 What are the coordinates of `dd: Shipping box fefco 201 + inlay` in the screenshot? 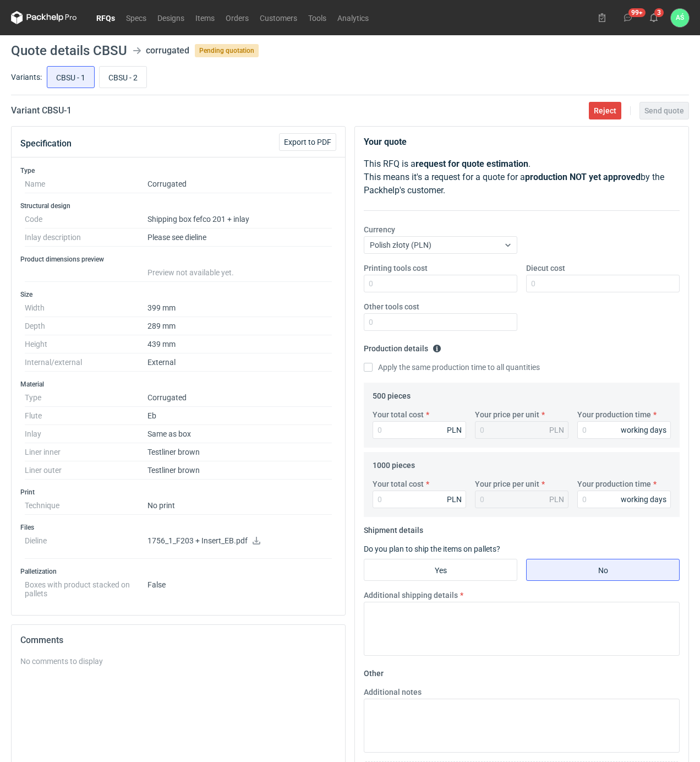 It's located at (240, 220).